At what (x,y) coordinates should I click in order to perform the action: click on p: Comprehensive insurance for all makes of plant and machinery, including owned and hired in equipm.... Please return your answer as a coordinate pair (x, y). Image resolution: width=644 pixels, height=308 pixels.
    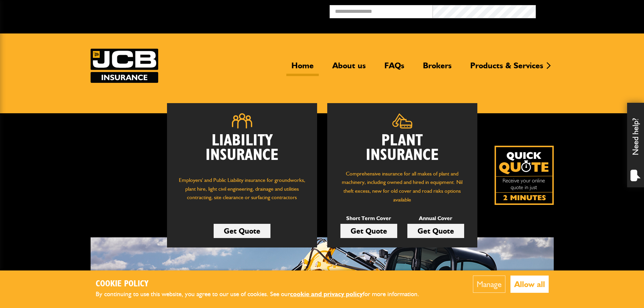
    Looking at the image, I should click on (402, 187).